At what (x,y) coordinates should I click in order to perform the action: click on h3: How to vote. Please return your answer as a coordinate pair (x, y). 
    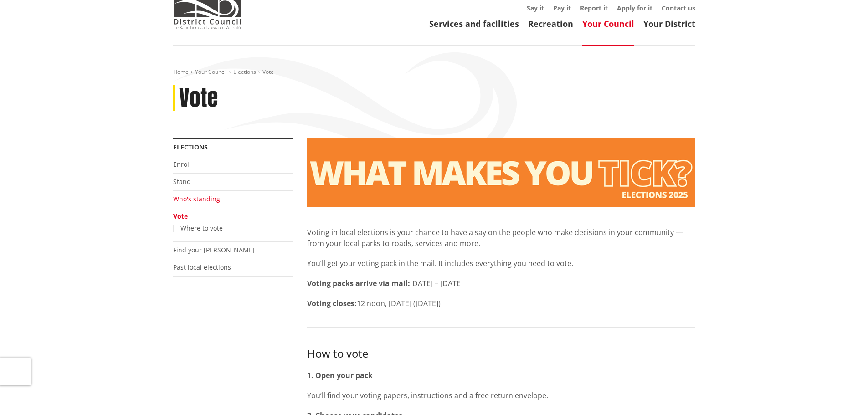
    Looking at the image, I should click on (501, 353).